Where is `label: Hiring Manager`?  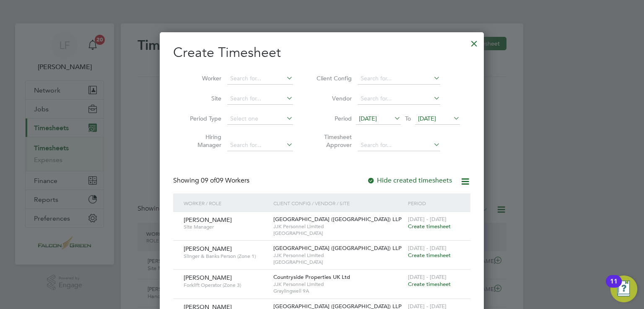 label: Hiring Manager is located at coordinates (203, 141).